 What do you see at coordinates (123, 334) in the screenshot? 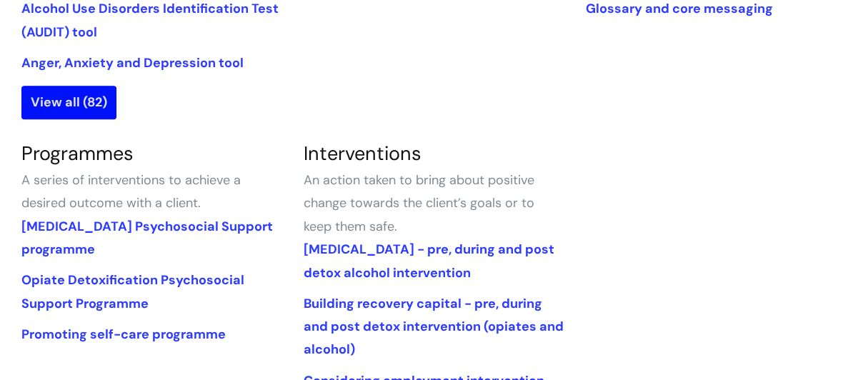
I see `a: Promoting self-care programme` at bounding box center [123, 334].